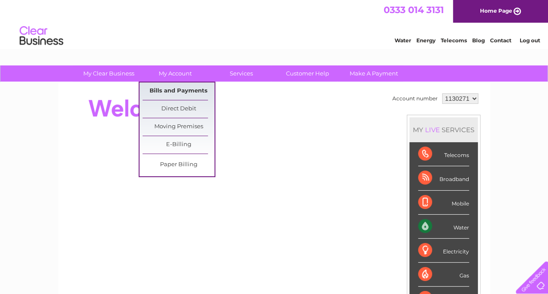 The image size is (548, 294). Describe the element at coordinates (109, 73) in the screenshot. I see `a: My Clear Business` at that location.